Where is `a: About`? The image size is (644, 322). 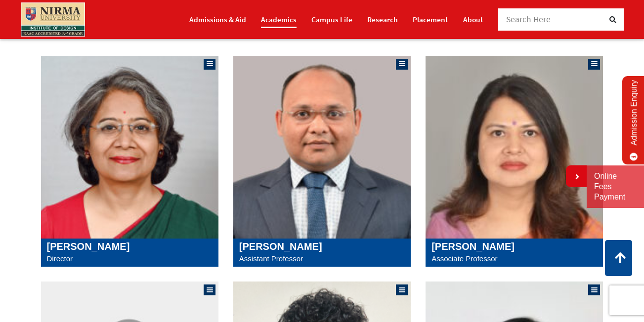
a: About is located at coordinates (473, 19).